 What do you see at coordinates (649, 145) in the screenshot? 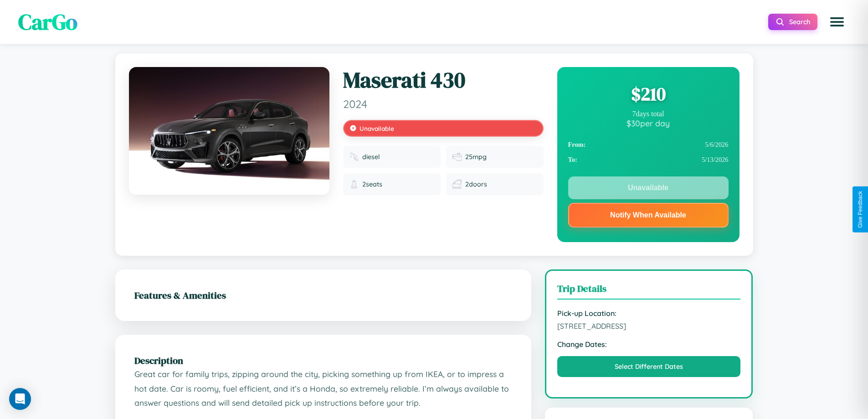
I see `div: 5 / 6 / 2026` at bounding box center [649, 145].